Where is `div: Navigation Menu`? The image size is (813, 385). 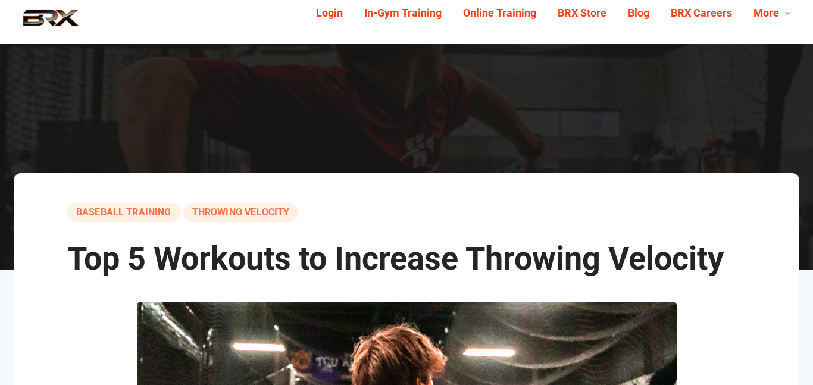 div: Navigation Menu is located at coordinates (548, 13).